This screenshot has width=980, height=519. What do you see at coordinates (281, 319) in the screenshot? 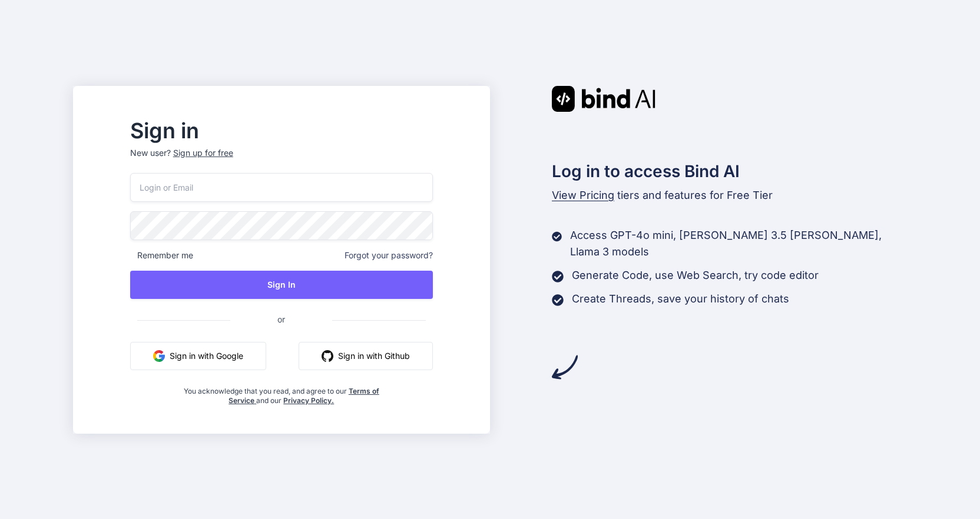
I see `span: or` at bounding box center [281, 319].